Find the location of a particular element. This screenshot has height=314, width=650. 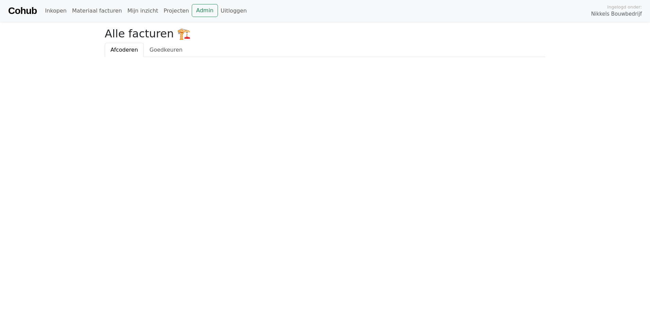

span: Goedkeuren is located at coordinates (166, 50).